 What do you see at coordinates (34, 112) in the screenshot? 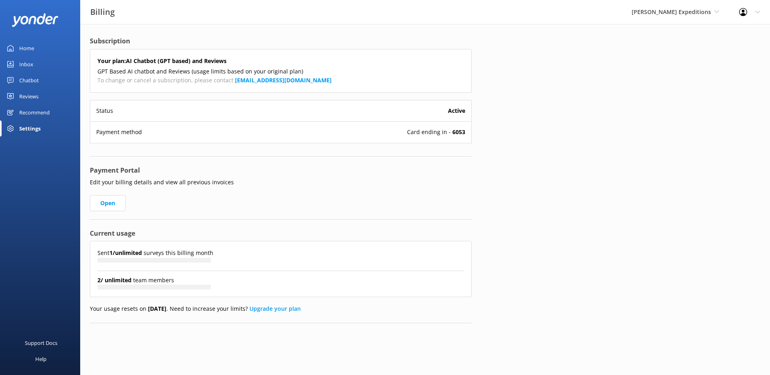
I see `div: Recommend` at bounding box center [34, 112].